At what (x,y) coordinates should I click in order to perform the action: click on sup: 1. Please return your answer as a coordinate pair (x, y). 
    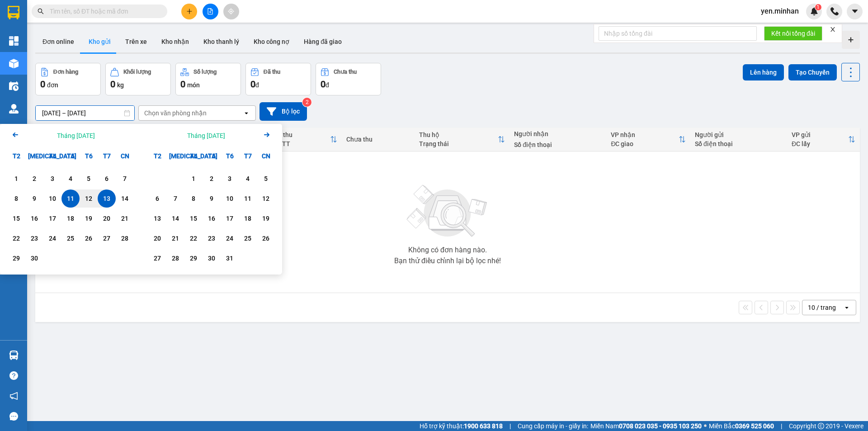
    Looking at the image, I should click on (818, 7).